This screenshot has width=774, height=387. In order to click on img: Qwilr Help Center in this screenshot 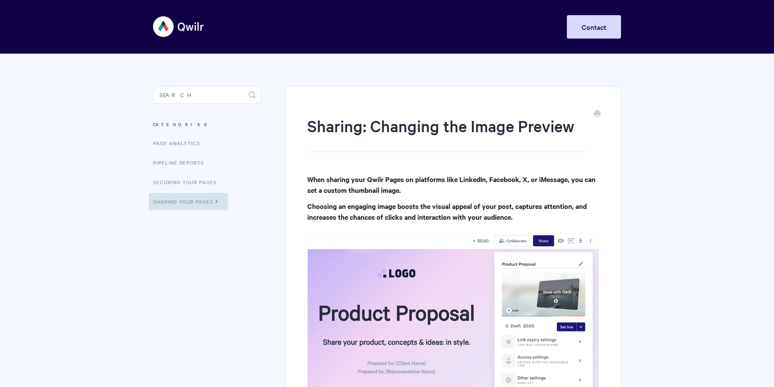, I will do `click(179, 26)`.